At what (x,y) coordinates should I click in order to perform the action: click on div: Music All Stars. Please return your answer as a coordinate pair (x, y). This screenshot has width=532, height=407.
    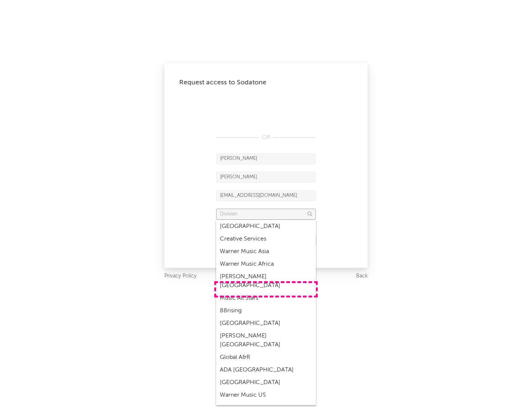
    Looking at the image, I should click on (266, 298).